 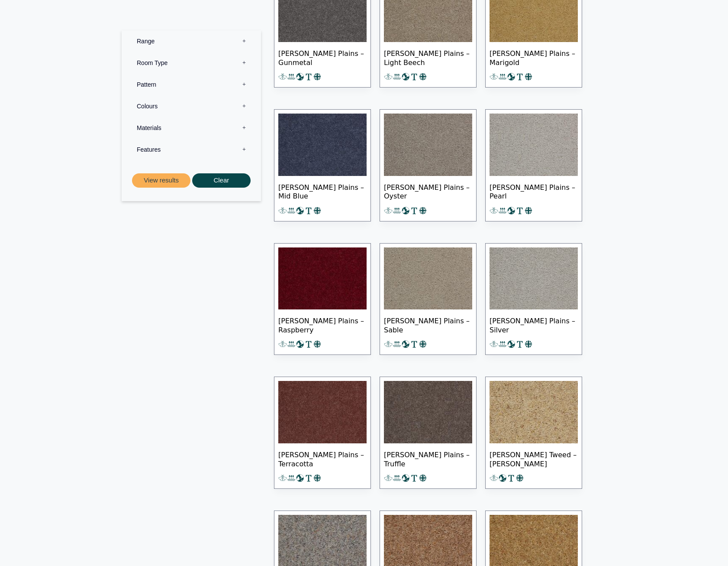 I want to click on img: Tomkinson Plains Pearl, so click(x=534, y=145).